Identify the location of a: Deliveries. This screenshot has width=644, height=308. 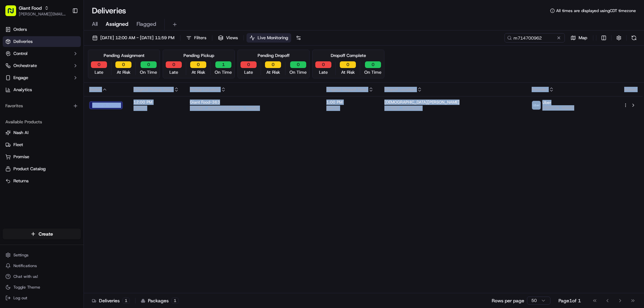
(41, 41).